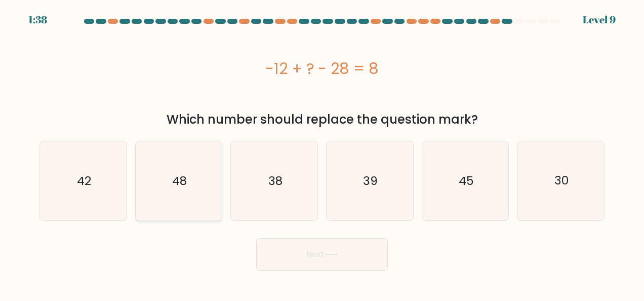 This screenshot has height=301, width=644. What do you see at coordinates (599, 20) in the screenshot?
I see `div: Level 9` at bounding box center [599, 20].